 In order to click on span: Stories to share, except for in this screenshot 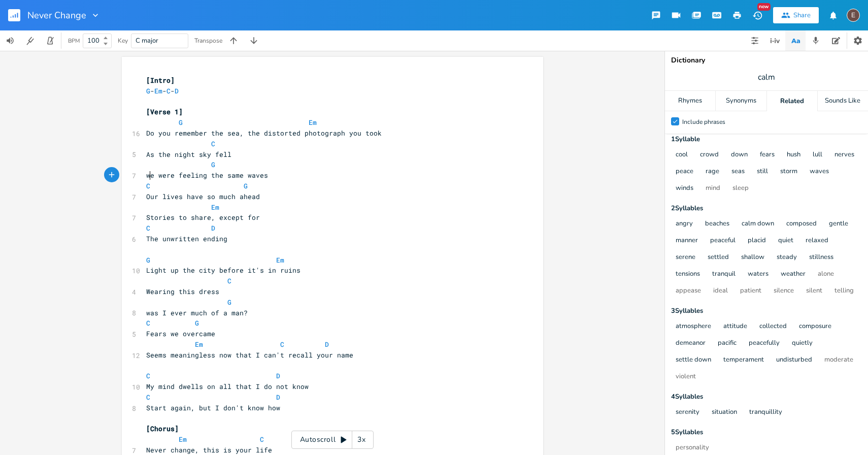, I will do `click(203, 217)`.